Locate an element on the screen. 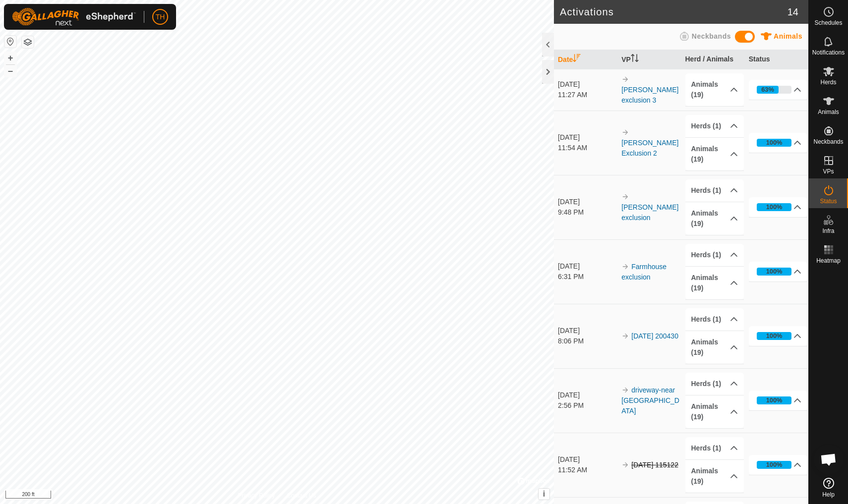 The width and height of the screenshot is (848, 504). a: Help is located at coordinates (828, 487).